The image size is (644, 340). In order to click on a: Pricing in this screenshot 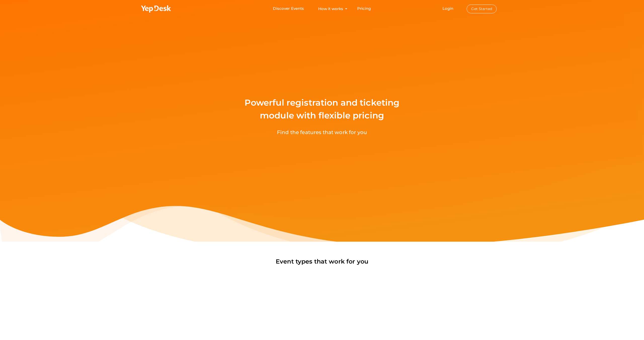, I will do `click(364, 9)`.